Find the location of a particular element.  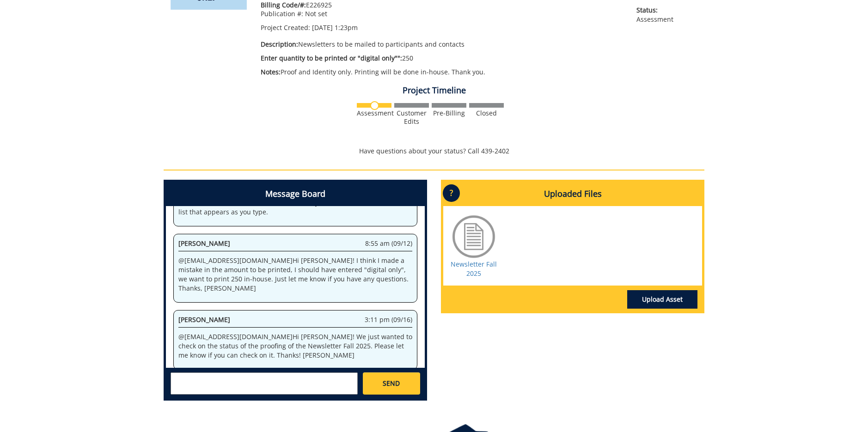

div: Closed is located at coordinates (486, 113).